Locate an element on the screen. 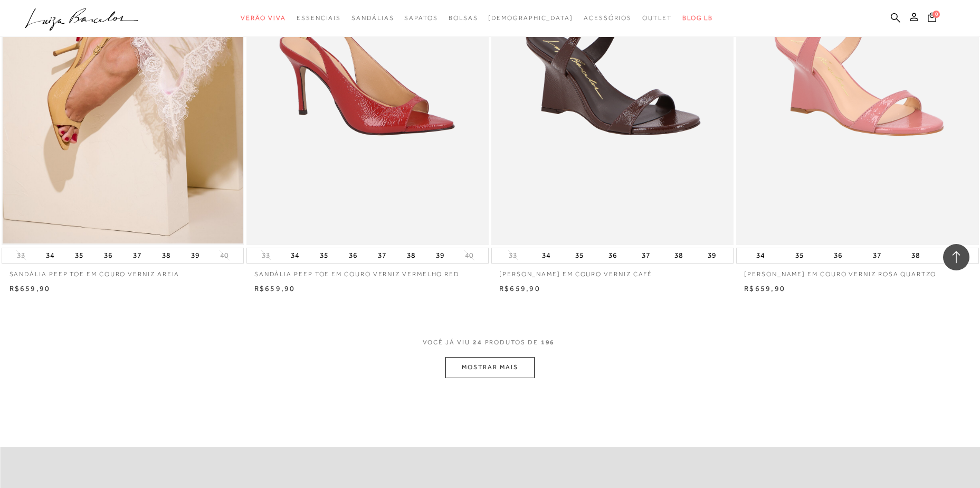 The image size is (980, 488). a: noSubCategoriesText is located at coordinates (530, 18).